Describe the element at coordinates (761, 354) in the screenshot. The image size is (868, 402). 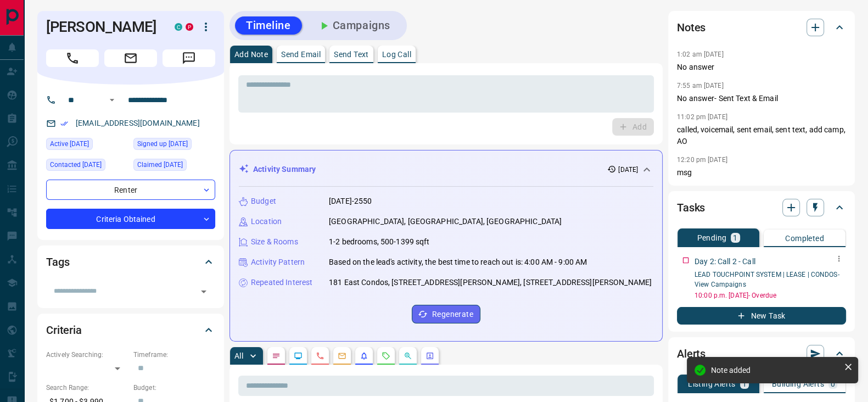
I see `div: Alerts` at that location.